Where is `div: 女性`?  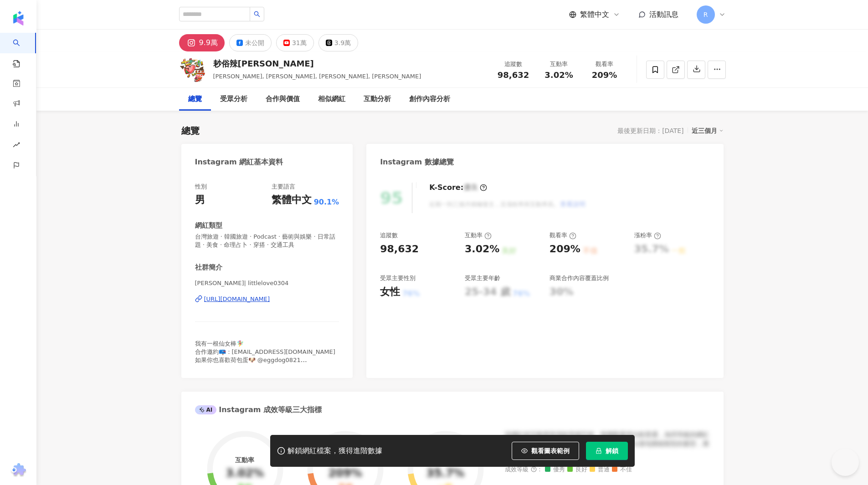 div: 女性 is located at coordinates (390, 292).